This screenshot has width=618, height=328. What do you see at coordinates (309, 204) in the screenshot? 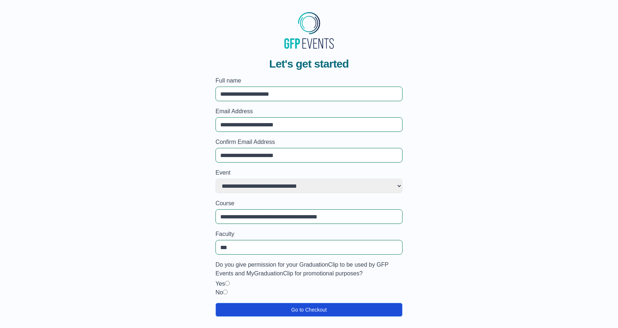
I see `label: Course` at bounding box center [309, 204].